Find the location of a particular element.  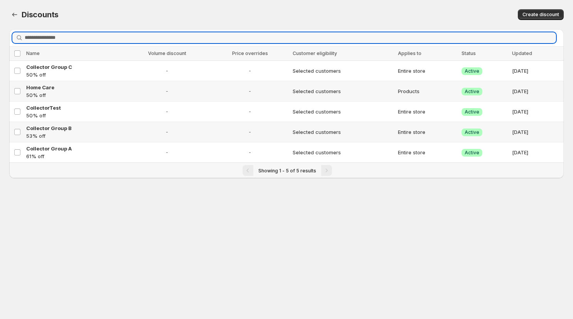

span: Showing 1 - 5 of 5 results is located at coordinates (287, 171).